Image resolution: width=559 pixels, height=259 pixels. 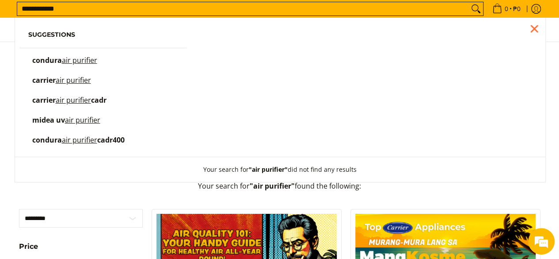 What do you see at coordinates (78, 144) in the screenshot?
I see `p: condura air purifier cadr400` at bounding box center [78, 144].